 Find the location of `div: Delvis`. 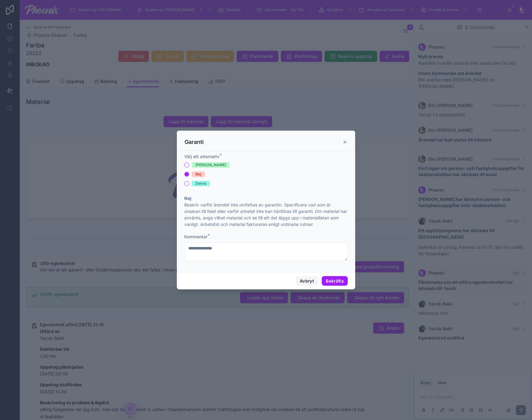

div: Delvis is located at coordinates (201, 183).